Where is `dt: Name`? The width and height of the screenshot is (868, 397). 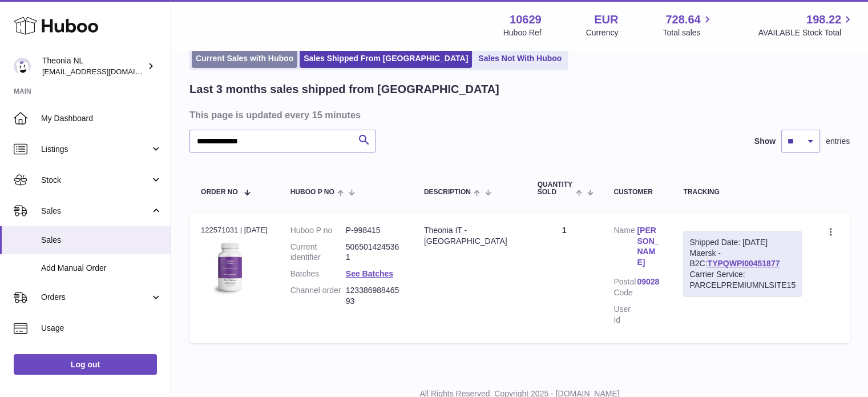 dt: Name is located at coordinates (625, 248).